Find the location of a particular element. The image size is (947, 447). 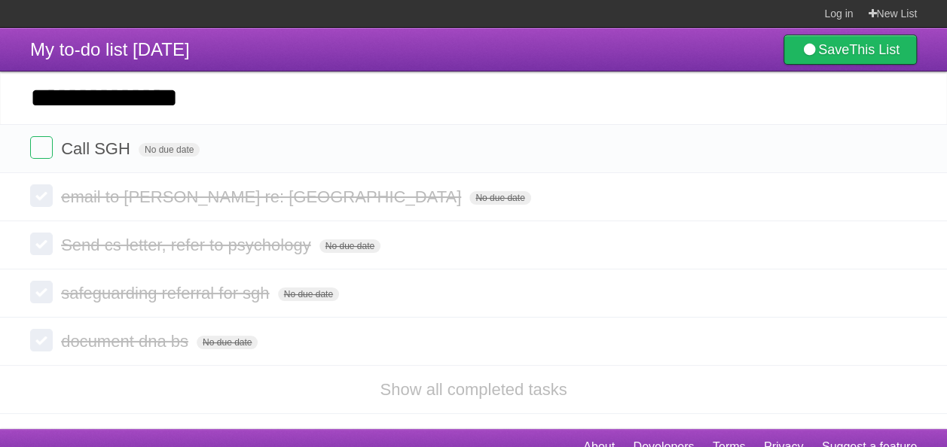

span: document dna bs is located at coordinates (127, 341).